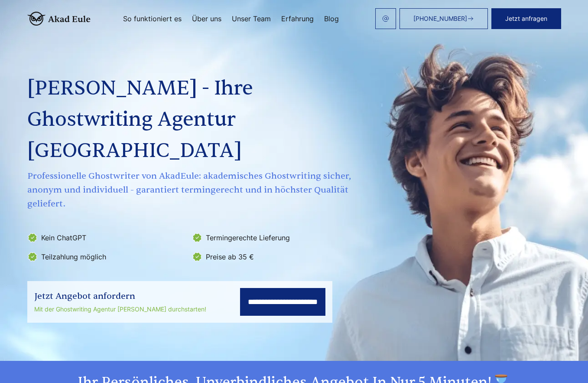 Image resolution: width=588 pixels, height=383 pixels. What do you see at coordinates (526, 19) in the screenshot?
I see `button: Jetzt anfragen` at bounding box center [526, 19].